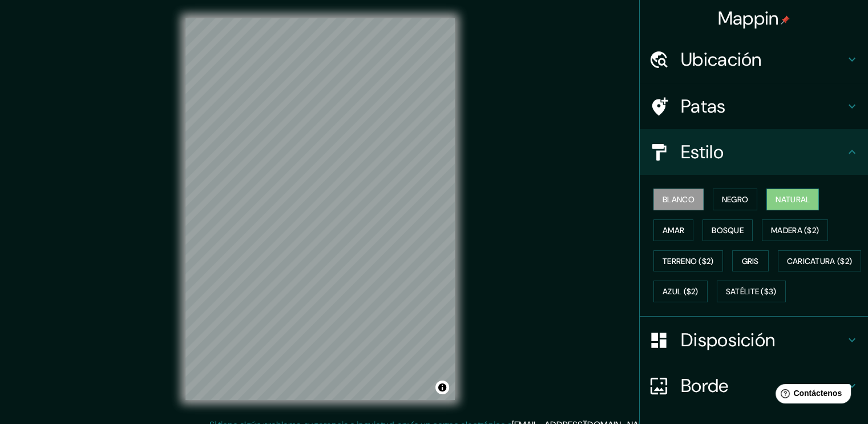 Image resolution: width=868 pixels, height=424 pixels. Describe the element at coordinates (754, 385) in the screenshot. I see `div: Borde` at that location.